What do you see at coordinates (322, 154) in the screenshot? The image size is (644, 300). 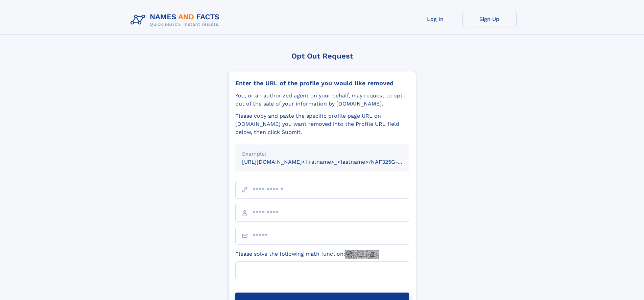 I see `div: Example:` at bounding box center [322, 154].